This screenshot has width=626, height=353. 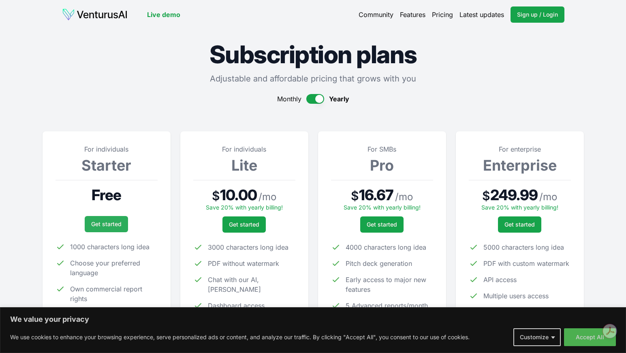 What do you see at coordinates (106, 195) in the screenshot?
I see `span: Free` at bounding box center [106, 195].